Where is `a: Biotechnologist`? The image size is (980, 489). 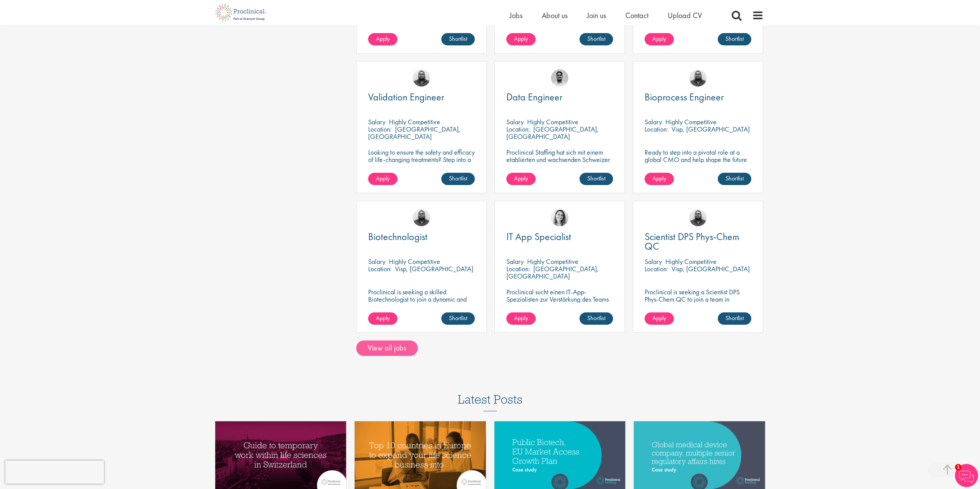
a: Biotechnologist is located at coordinates (421, 237).